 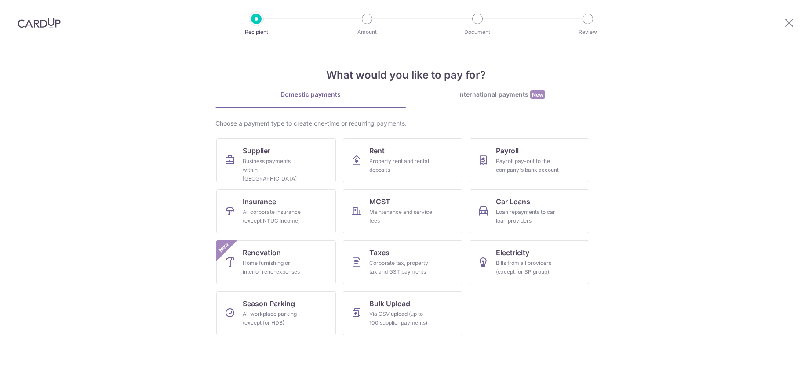 I want to click on div: Domestic payments, so click(x=311, y=94).